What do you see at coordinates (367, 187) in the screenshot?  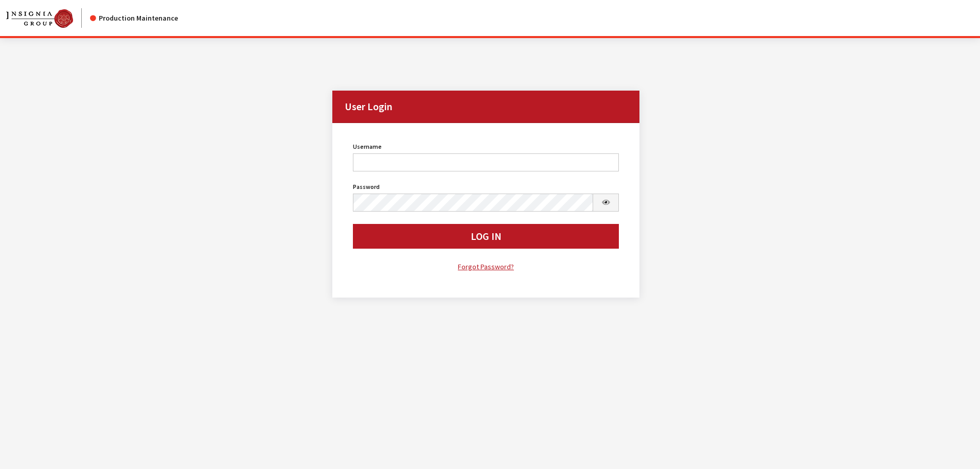 I see `label: Password` at bounding box center [367, 187].